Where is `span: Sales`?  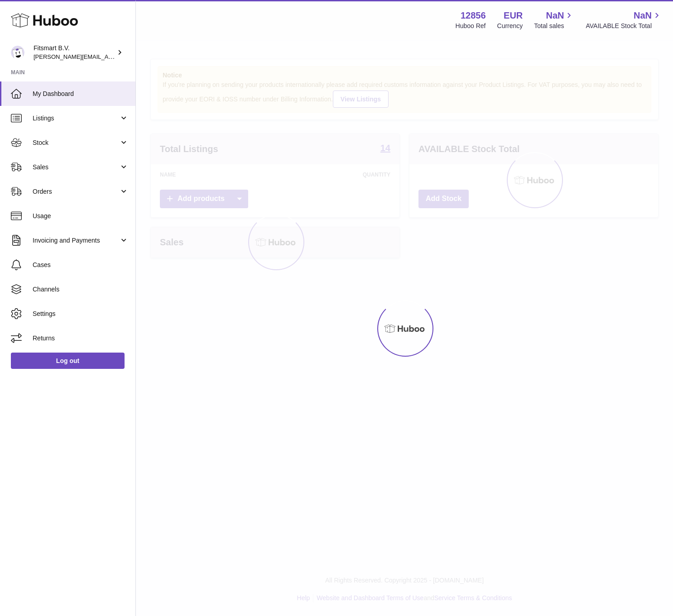 span: Sales is located at coordinates (76, 167).